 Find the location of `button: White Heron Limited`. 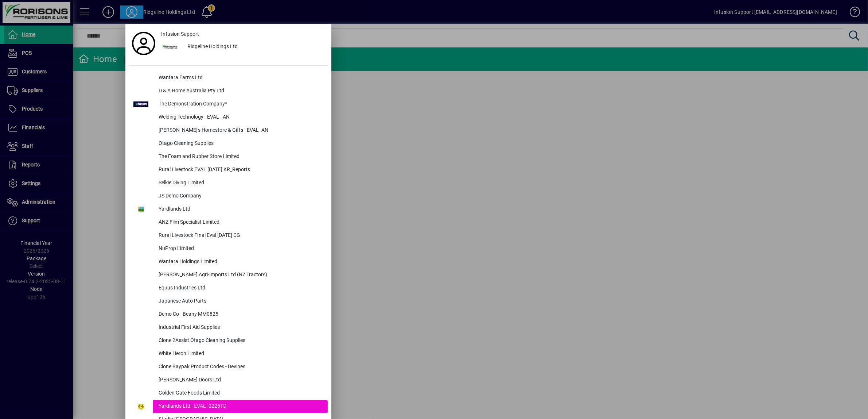

button: White Heron Limited is located at coordinates (228, 354).